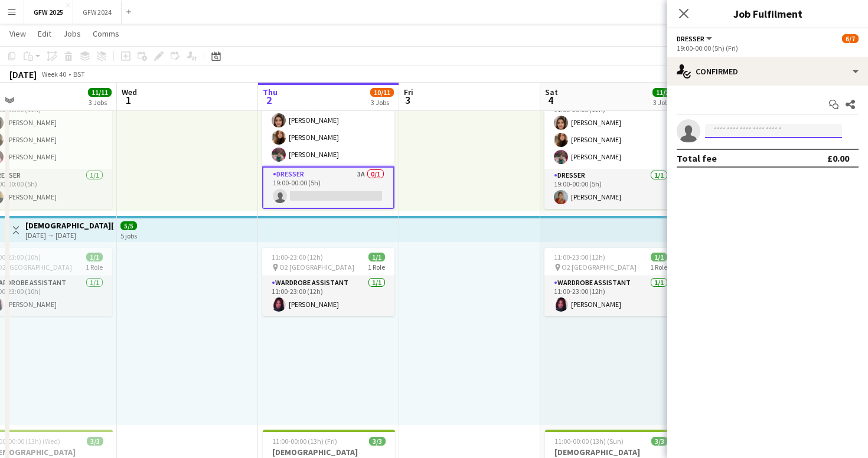 The height and width of the screenshot is (458, 868). I want to click on span: 4, so click(550, 100).